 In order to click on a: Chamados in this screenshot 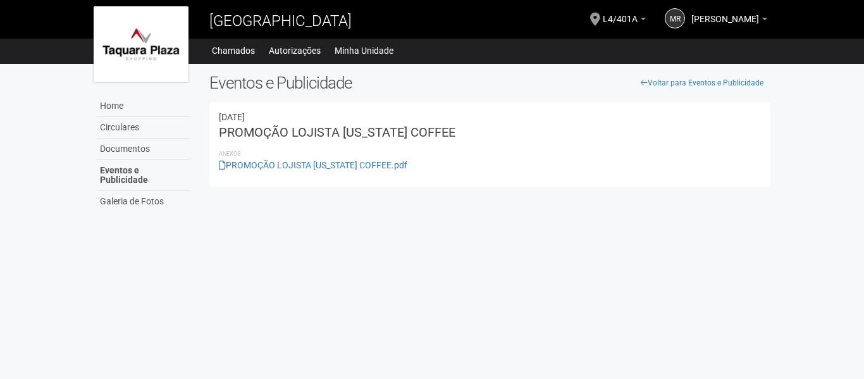, I will do `click(233, 51)`.